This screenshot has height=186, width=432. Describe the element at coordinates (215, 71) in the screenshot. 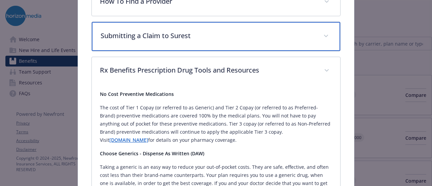

I see `div: Rx Benefits Prescription Drug Tools and Resources` at that location.